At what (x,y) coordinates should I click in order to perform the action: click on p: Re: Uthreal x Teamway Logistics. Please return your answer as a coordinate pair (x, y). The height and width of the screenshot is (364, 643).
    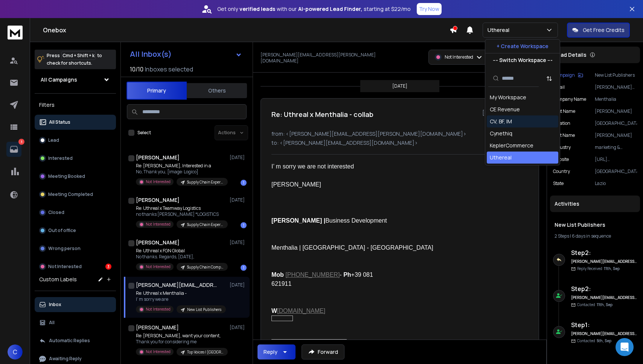
    Looking at the image, I should click on (181, 208).